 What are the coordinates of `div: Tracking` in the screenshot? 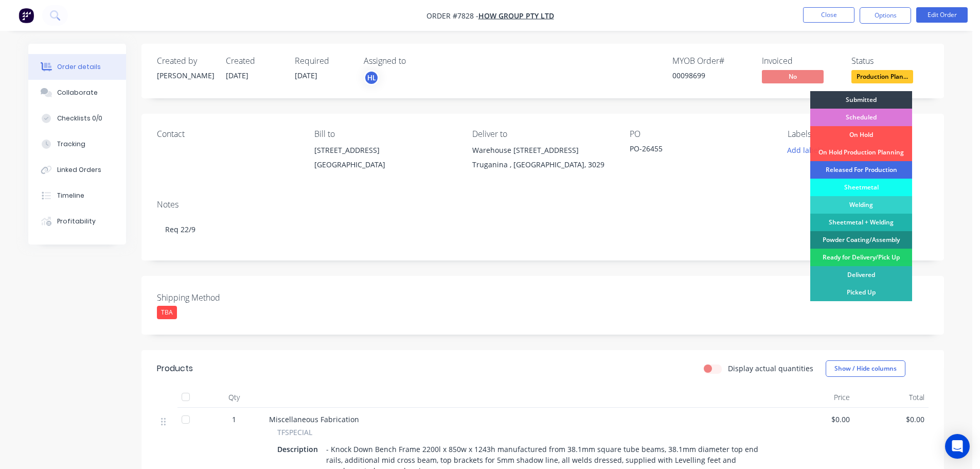 It's located at (71, 144).